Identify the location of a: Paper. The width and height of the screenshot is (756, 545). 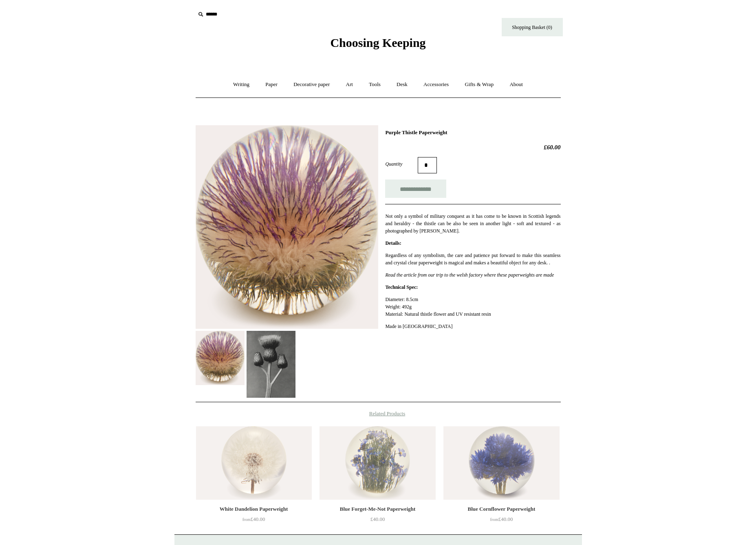
(272, 85).